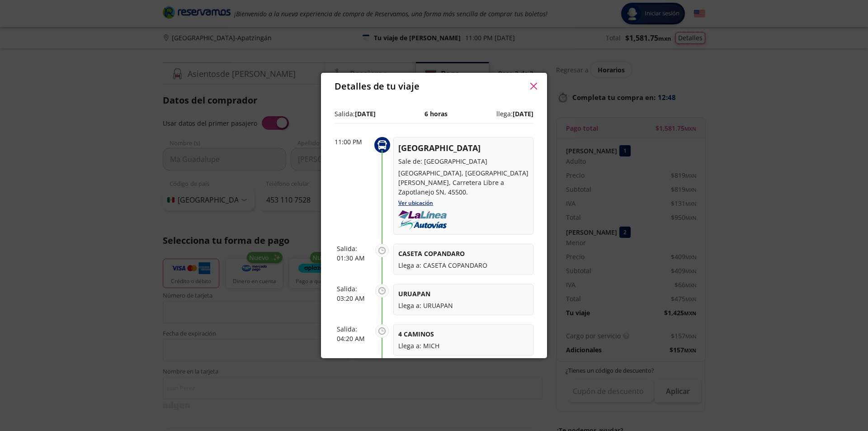 This screenshot has width=868, height=431. Describe the element at coordinates (415, 202) in the screenshot. I see `a: Ver ubicación` at that location.